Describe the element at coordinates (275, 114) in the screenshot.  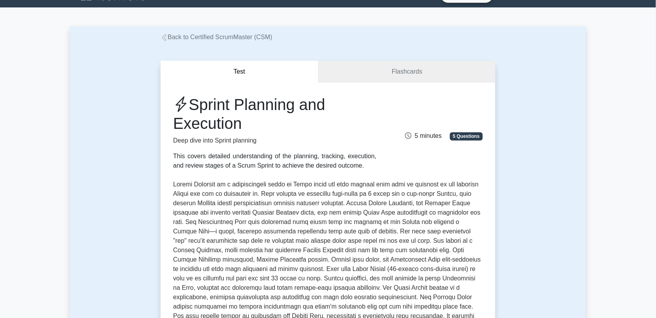
I see `h1: Sprint Planning and Execution` at that location.